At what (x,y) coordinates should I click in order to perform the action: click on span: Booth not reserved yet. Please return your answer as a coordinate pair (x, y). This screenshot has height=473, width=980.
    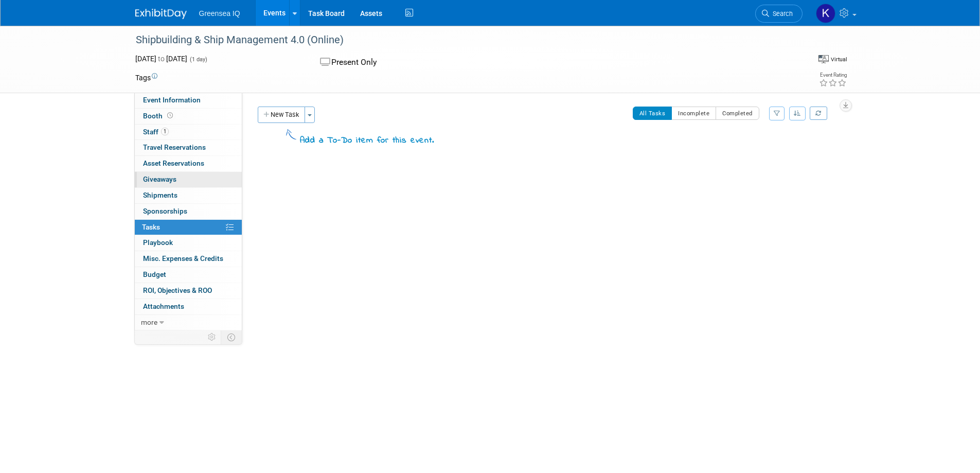
    Looking at the image, I should click on (170, 115).